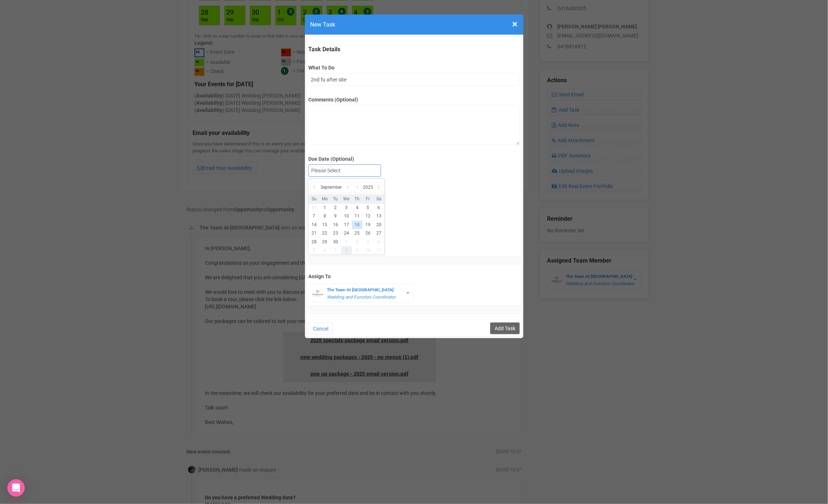 The width and height of the screenshot is (828, 504). I want to click on li: We, so click(346, 199).